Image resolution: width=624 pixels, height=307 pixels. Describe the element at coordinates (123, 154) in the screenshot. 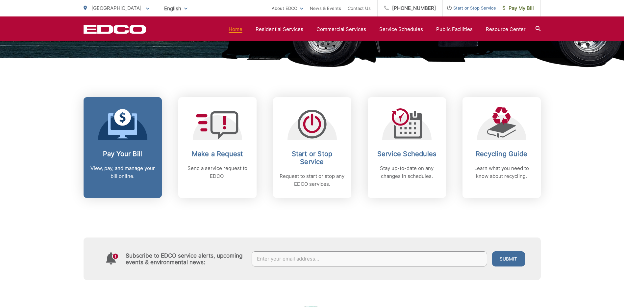

I see `h2: Pay Your Bill` at that location.